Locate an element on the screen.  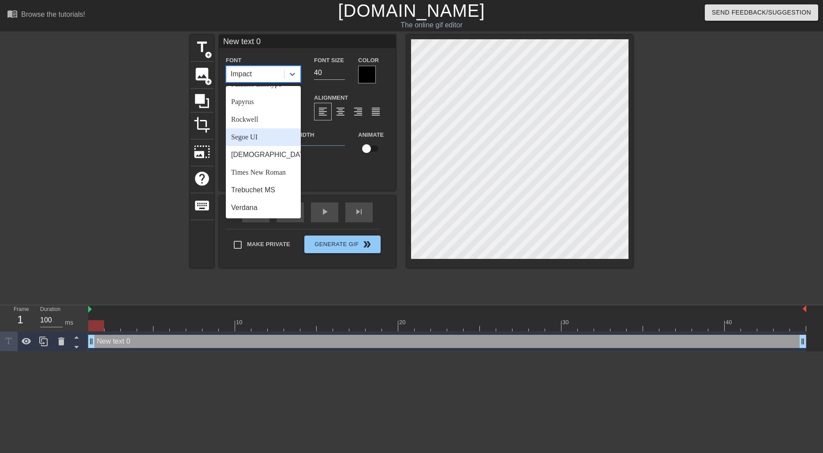
span: keyboard is located at coordinates (202, 206).